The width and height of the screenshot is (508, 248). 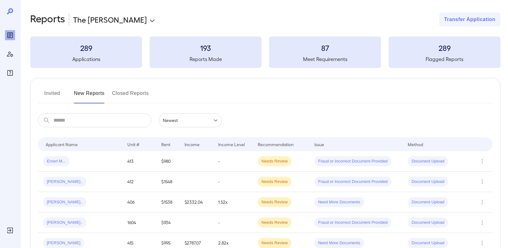 I want to click on div: Unit #, so click(x=133, y=144).